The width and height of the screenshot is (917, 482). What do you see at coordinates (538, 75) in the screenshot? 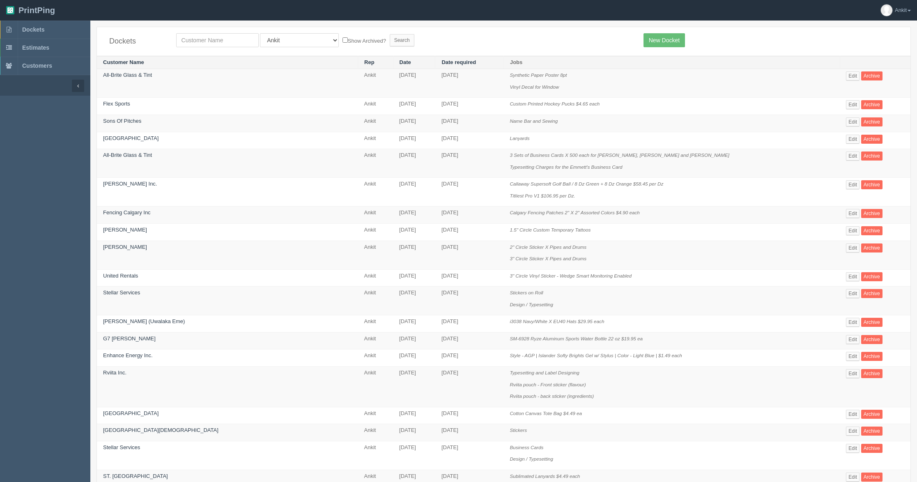
I see `i: Synthetic Paper Poster 8pt` at bounding box center [538, 75].